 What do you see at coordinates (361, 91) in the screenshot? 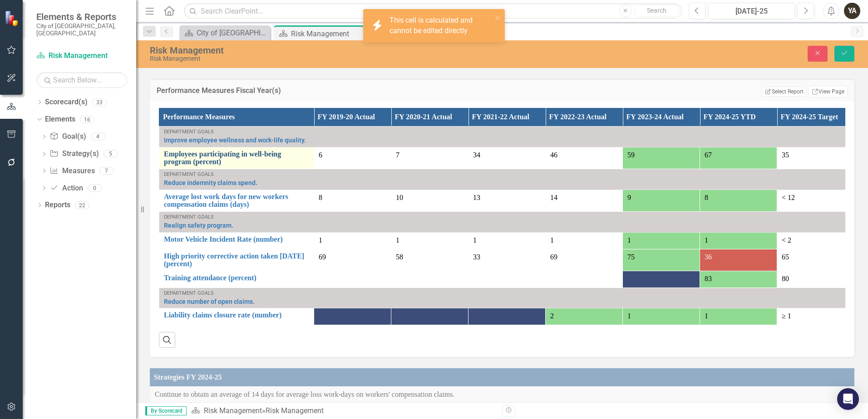
I see `h3: Performance Measures Fiscal Year(s)` at bounding box center [361, 91].